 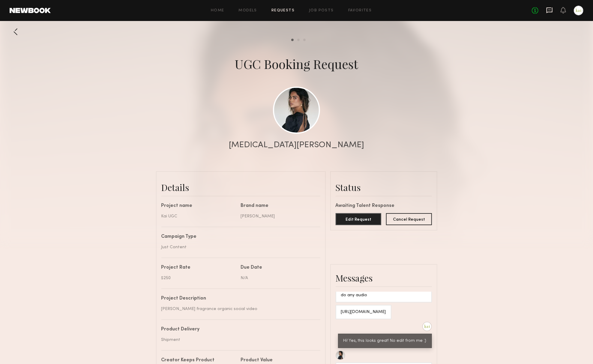 What do you see at coordinates (199, 268) in the screenshot?
I see `div: Project Rate` at bounding box center [199, 268].